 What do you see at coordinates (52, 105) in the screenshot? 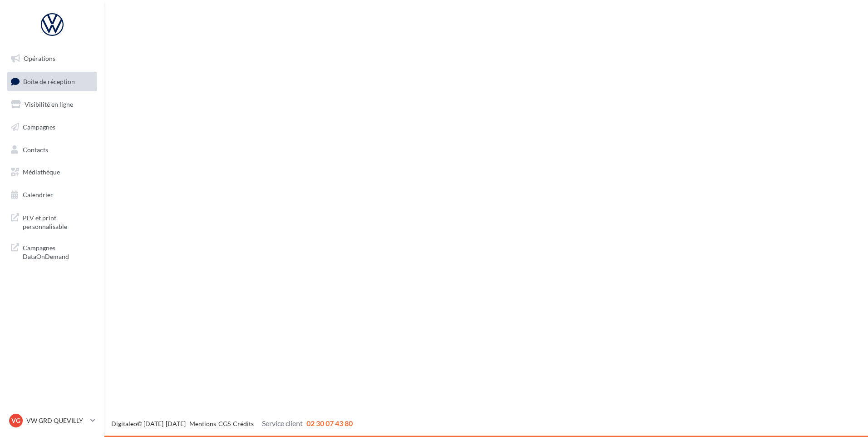
I see `a: Visibilité en ligne` at bounding box center [52, 105].